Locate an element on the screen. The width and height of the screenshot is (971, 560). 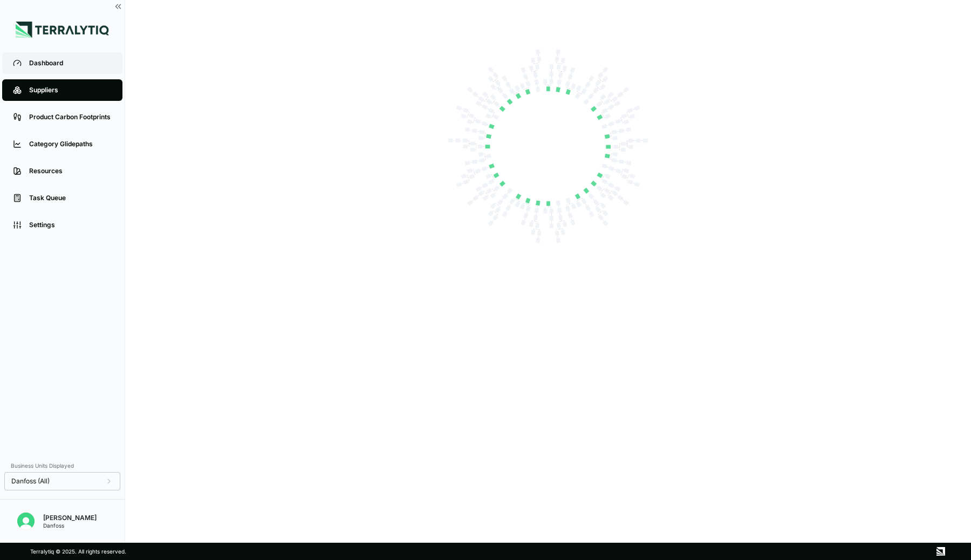
div: Product Carbon Footprints is located at coordinates (70, 117).